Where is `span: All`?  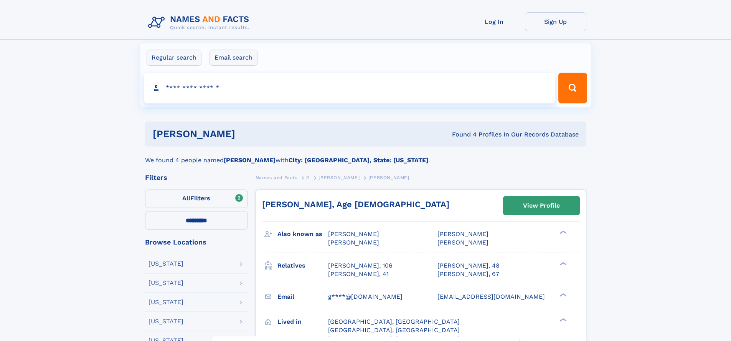
span: All is located at coordinates (186, 198).